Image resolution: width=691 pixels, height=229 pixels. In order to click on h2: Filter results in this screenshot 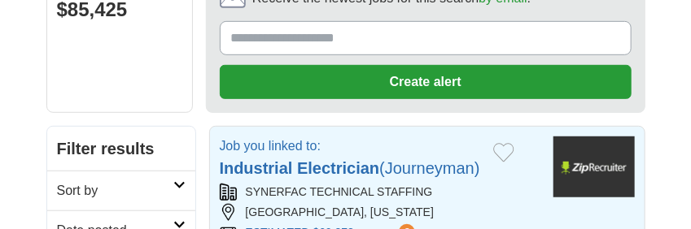, I will do `click(121, 149)`.